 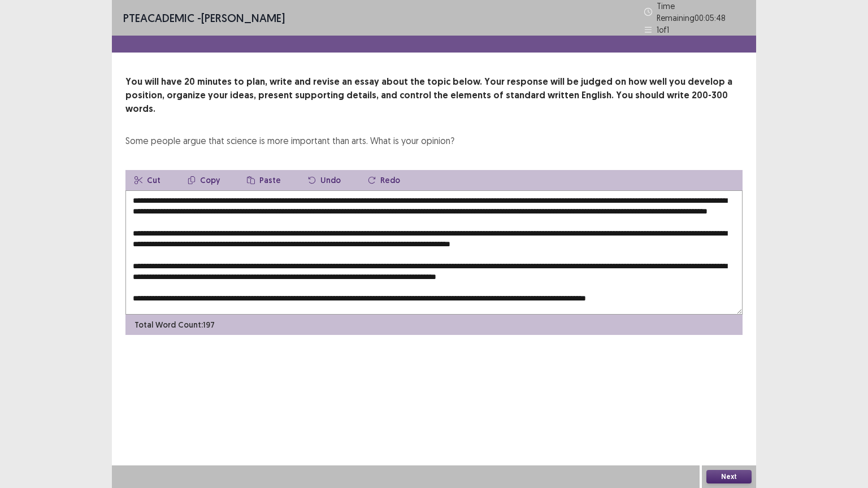 I want to click on button: Undo, so click(x=325, y=180).